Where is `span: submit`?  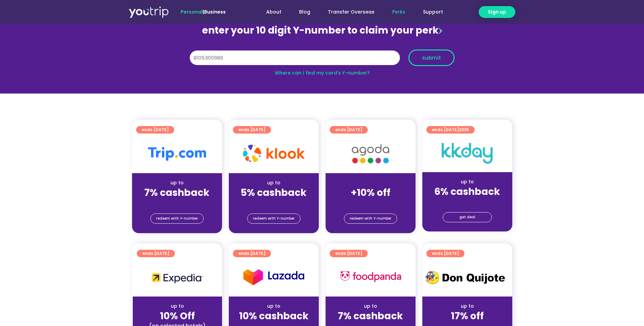 span: submit is located at coordinates (432, 57).